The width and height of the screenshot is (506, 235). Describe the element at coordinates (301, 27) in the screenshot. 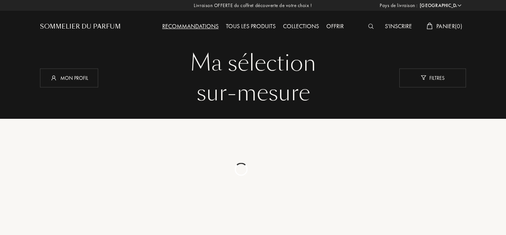

I see `div: Collections` at that location.